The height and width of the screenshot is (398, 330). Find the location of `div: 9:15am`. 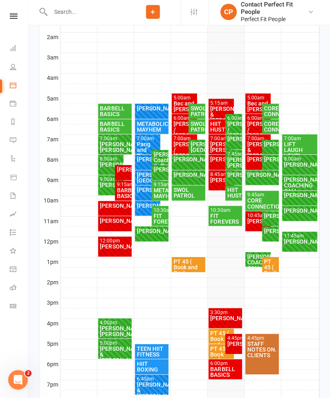

div: 9:15am is located at coordinates (123, 186).